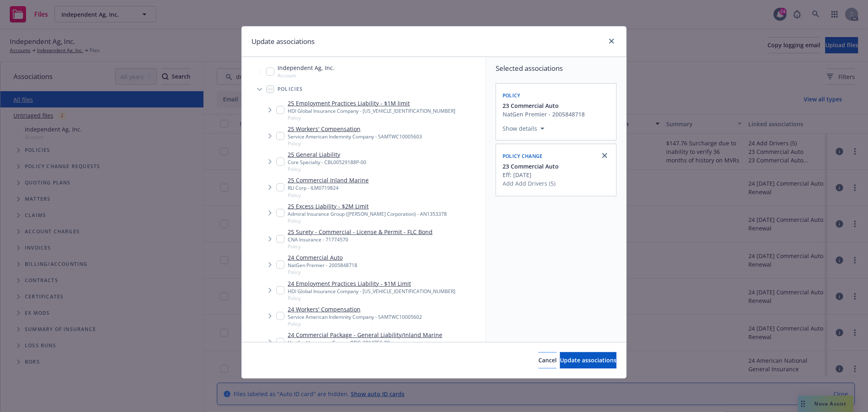 The width and height of the screenshot is (868, 412). Describe the element at coordinates (371, 283) in the screenshot. I see `a: 24 Employment Practices Liability - $1M Limit` at that location.